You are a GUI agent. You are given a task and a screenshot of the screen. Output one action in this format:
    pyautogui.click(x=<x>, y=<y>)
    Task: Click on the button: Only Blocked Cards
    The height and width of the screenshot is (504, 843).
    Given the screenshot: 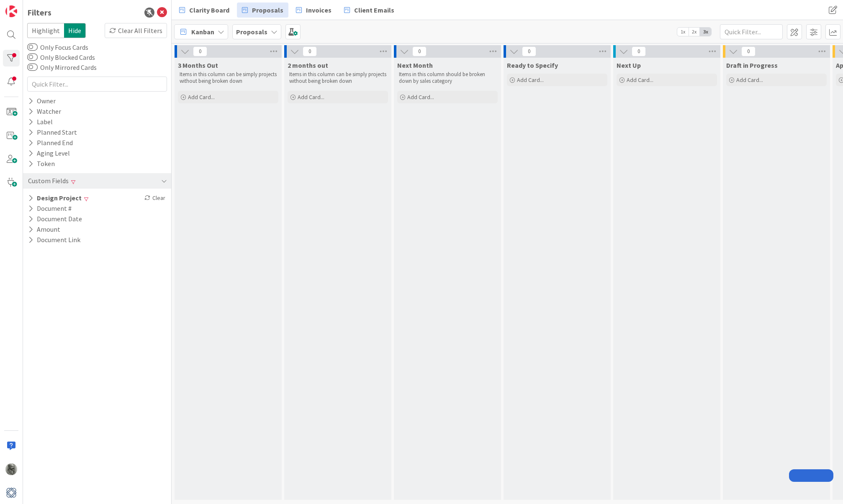 What is the action you would take?
    pyautogui.click(x=32, y=58)
    